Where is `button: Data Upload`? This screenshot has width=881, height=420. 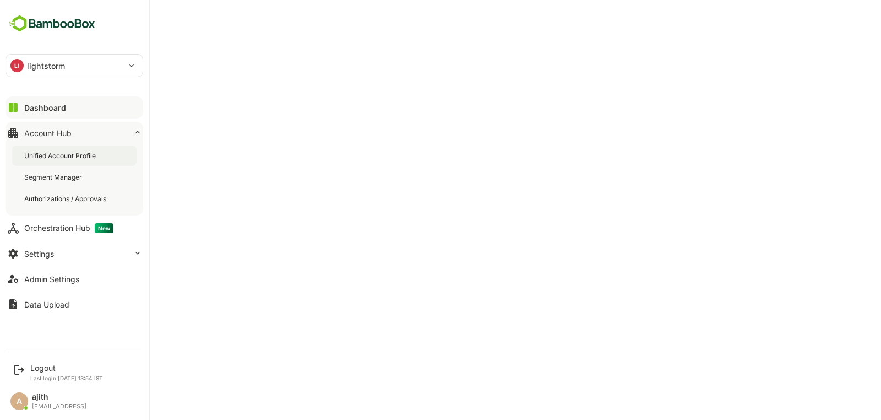
button: Data Upload is located at coordinates (74, 304).